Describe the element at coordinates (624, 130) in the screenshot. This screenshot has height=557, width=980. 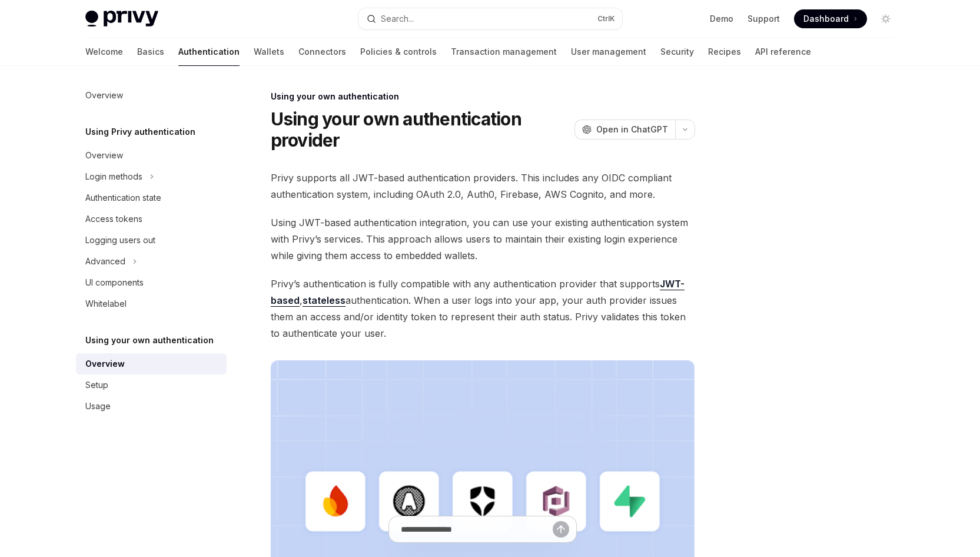
I see `button: Open in ChatGPT` at that location.